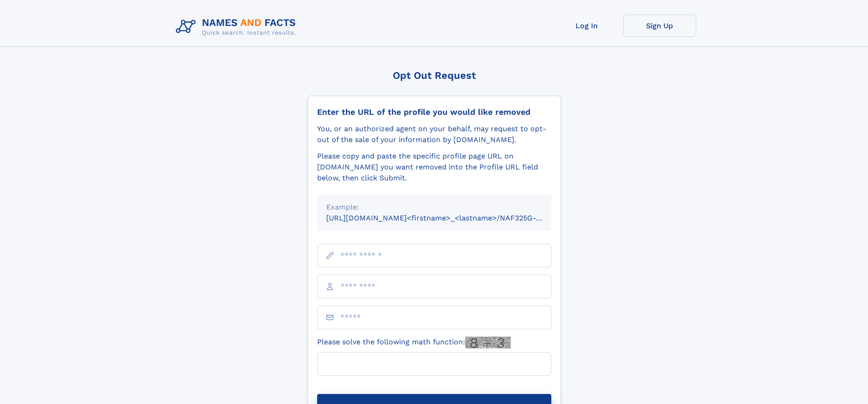 This screenshot has height=404, width=868. Describe the element at coordinates (434, 134) in the screenshot. I see `div: You, or an authorized agent on your behalf, may request to opt-out of the sale of your informatio...` at that location.